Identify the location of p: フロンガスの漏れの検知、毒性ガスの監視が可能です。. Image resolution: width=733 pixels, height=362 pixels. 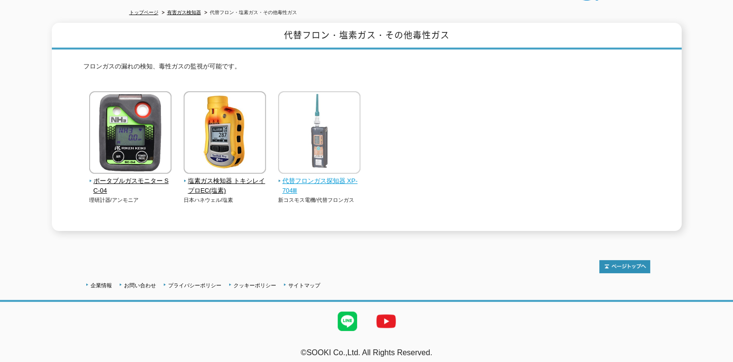
(367, 69).